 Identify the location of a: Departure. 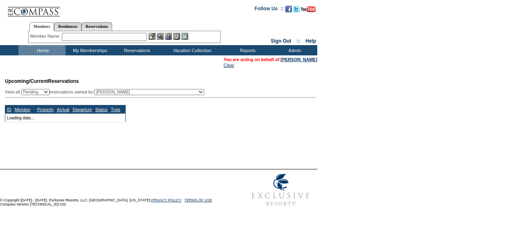
(82, 109).